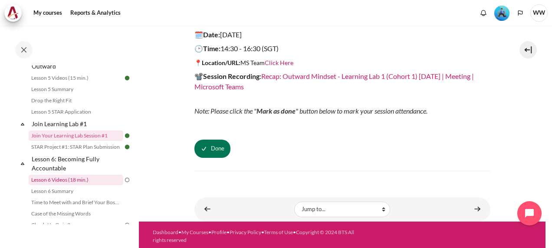 The width and height of the screenshot is (552, 248). I want to click on a: My Courses, so click(195, 232).